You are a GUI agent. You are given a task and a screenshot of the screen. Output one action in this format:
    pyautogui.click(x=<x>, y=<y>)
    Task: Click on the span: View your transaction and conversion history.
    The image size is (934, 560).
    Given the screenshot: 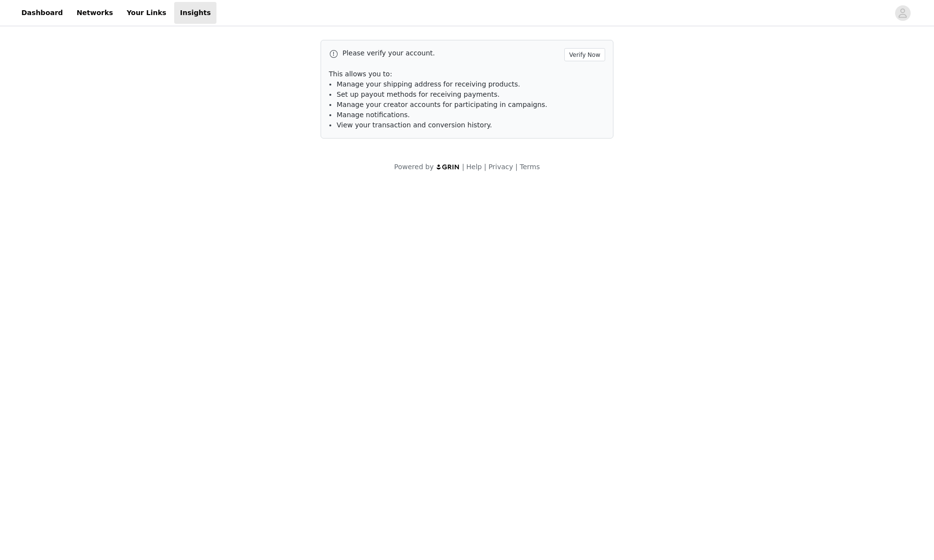 What is the action you would take?
    pyautogui.click(x=414, y=125)
    